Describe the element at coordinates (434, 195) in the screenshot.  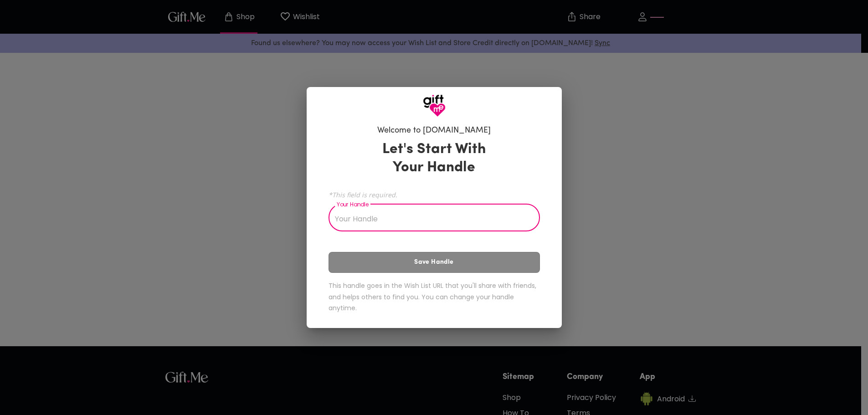
I see `span: *This field is required.` at that location.